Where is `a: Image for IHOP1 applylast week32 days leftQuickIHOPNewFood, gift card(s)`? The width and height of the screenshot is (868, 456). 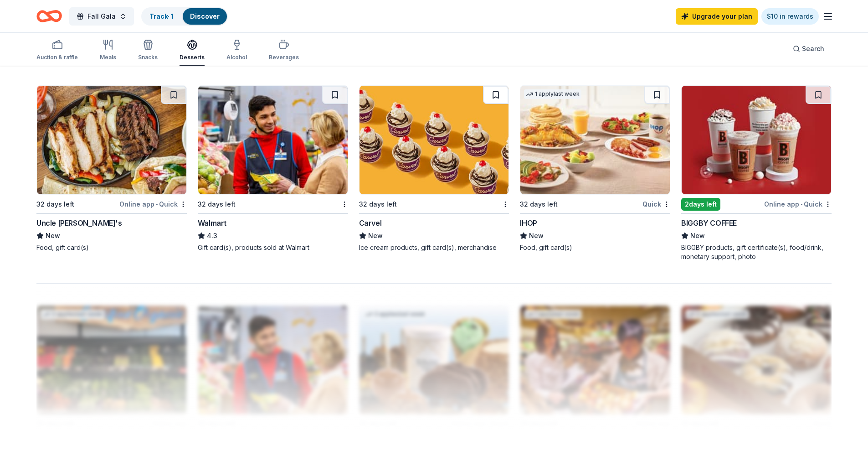 a: Image for IHOP1 applylast week32 days leftQuickIHOPNewFood, gift card(s) is located at coordinates (595, 169).